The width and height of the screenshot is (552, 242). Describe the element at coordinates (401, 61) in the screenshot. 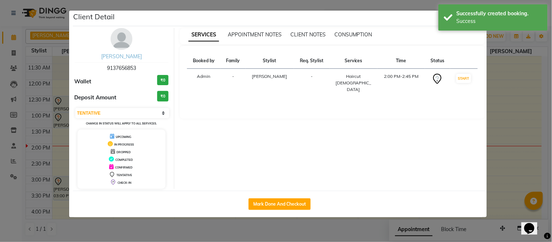

I see `th: Time` at that location.